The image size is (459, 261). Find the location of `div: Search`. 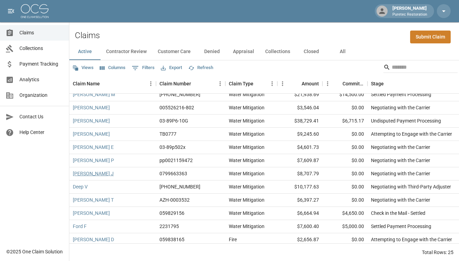

div: Search is located at coordinates (421, 68).